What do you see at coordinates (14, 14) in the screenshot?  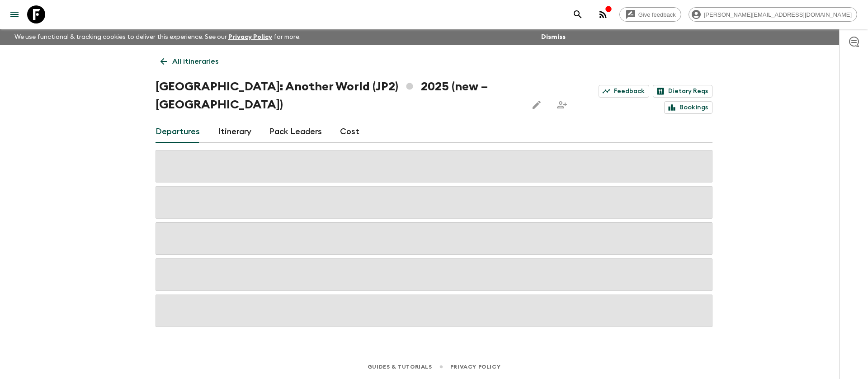 I see `button: menu` at bounding box center [14, 14].